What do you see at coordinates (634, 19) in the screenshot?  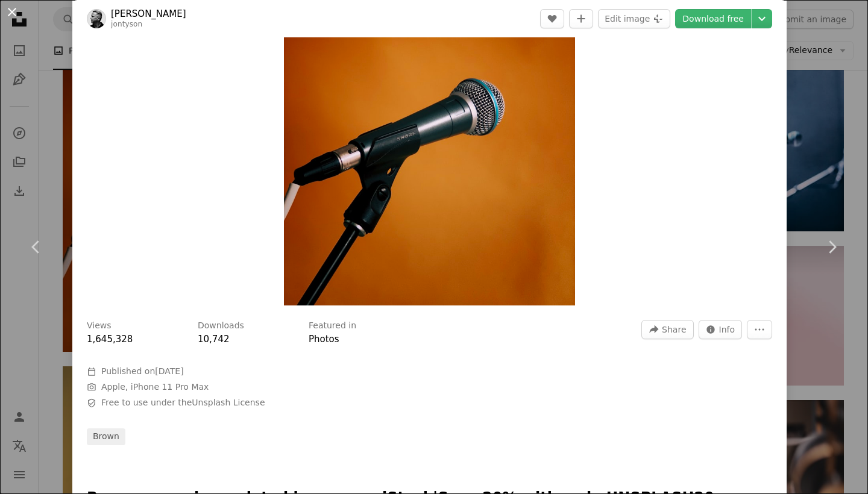 I see `button: Edit image` at bounding box center [634, 19].